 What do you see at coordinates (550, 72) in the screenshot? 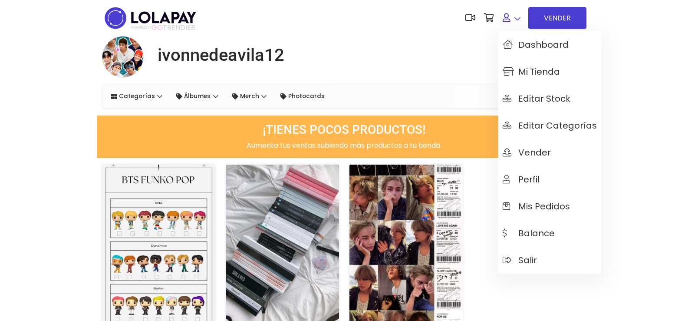
I see `a: Mi tienda` at bounding box center [550, 72].